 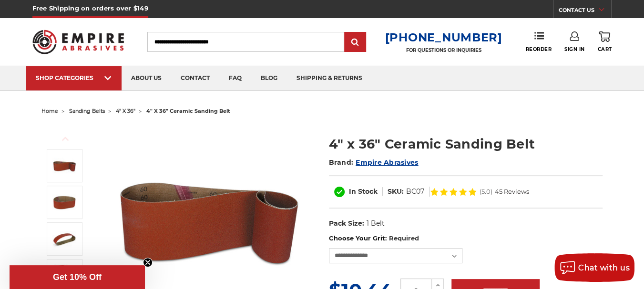 I want to click on a: Reorder, so click(x=538, y=42).